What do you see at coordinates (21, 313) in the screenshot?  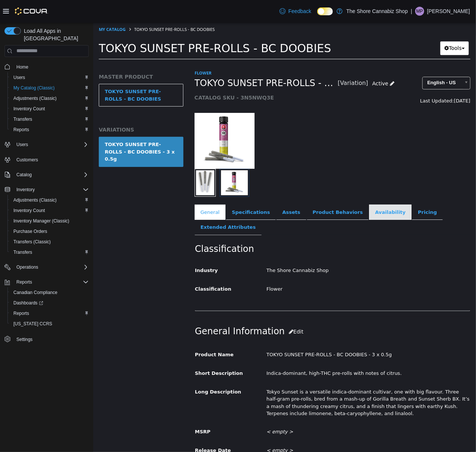 I see `a: Reports` at bounding box center [21, 313].